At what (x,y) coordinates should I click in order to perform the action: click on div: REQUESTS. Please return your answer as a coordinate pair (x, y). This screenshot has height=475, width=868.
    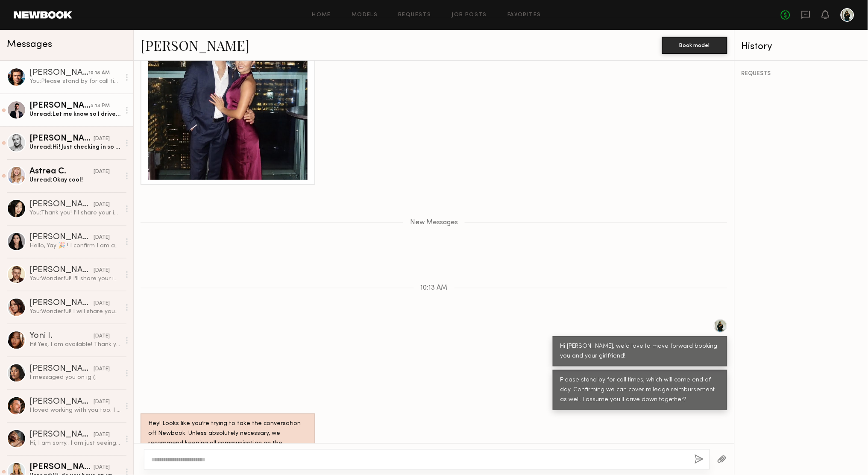
    Looking at the image, I should click on (801, 74).